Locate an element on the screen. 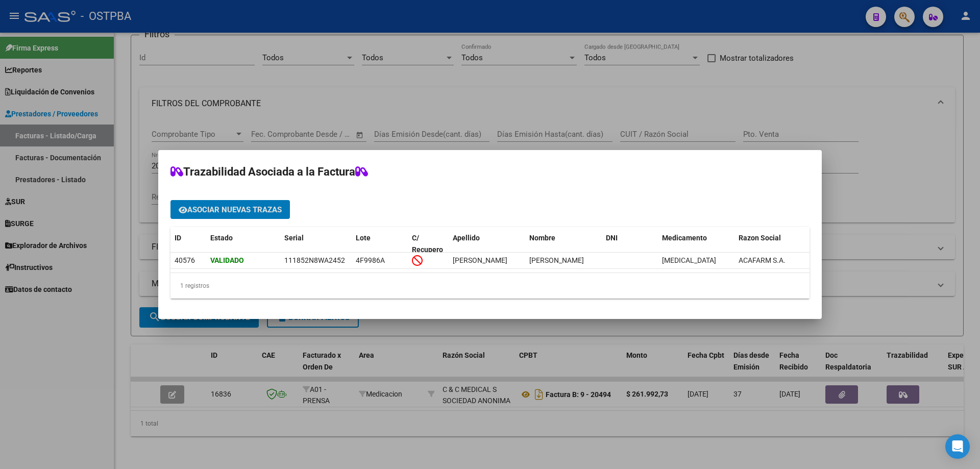 The height and width of the screenshot is (469, 980). span: ID is located at coordinates (178, 238).